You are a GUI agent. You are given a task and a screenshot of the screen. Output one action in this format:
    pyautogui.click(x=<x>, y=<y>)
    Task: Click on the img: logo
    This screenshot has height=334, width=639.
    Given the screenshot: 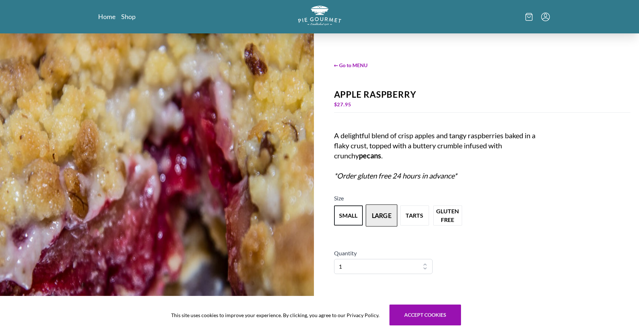 What is the action you would take?
    pyautogui.click(x=320, y=15)
    